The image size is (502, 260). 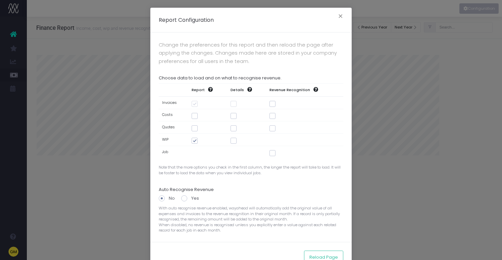 I want to click on label: Yes, so click(x=190, y=198).